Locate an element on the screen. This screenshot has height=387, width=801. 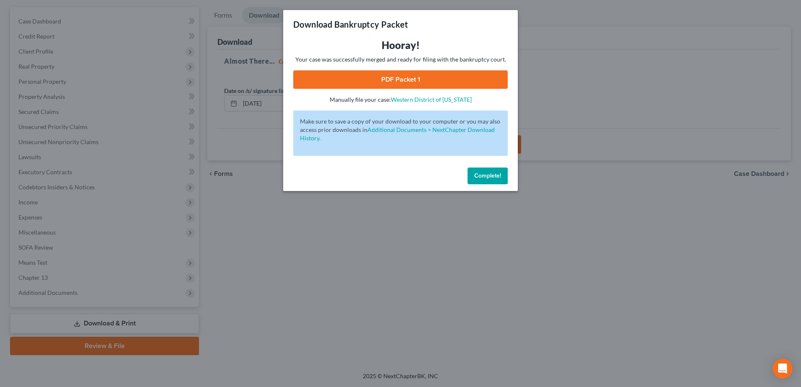
h3: Download Bankruptcy Packet is located at coordinates (350, 24).